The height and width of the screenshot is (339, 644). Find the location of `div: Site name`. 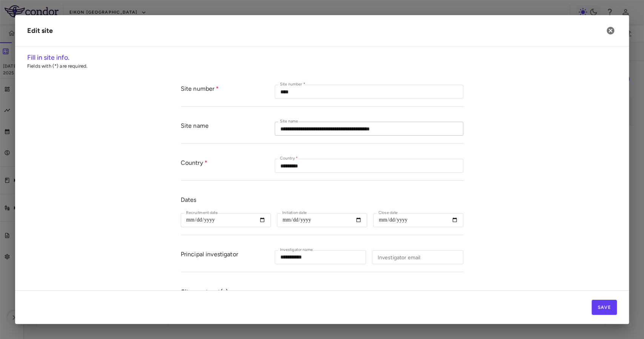

div: Site name is located at coordinates (228, 128).